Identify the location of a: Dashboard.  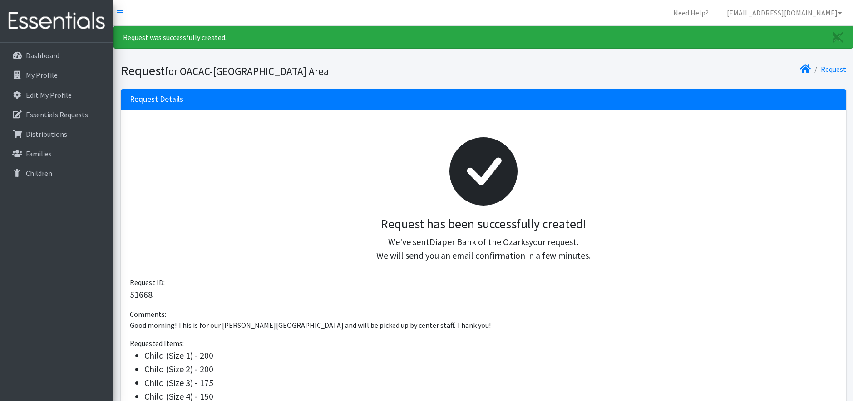
(57, 55).